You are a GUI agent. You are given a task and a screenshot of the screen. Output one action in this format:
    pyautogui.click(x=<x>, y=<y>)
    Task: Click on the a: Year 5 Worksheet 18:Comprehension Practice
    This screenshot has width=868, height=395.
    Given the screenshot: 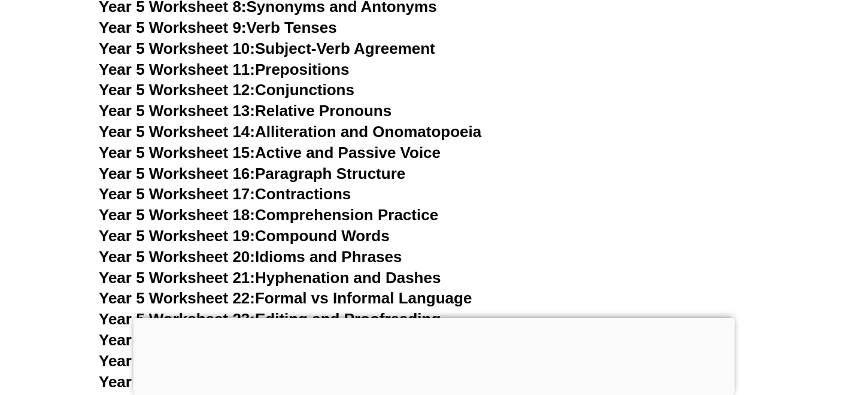 What is the action you would take?
    pyautogui.click(x=269, y=215)
    